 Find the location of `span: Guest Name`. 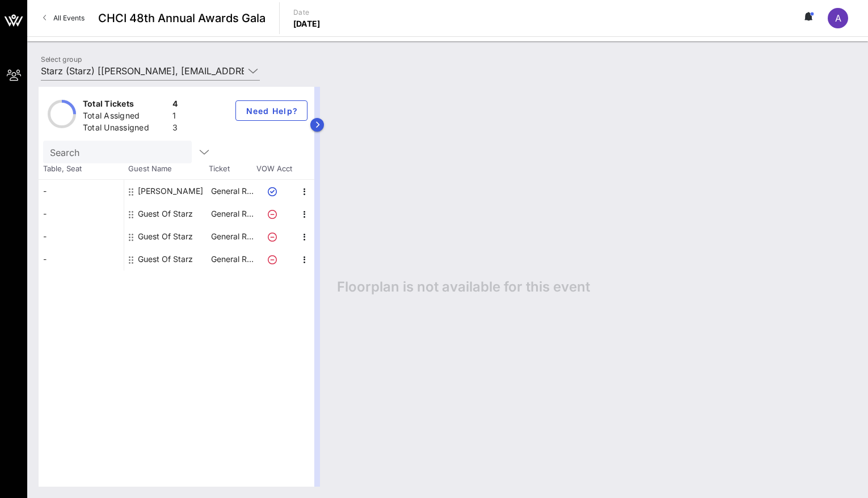

span: Guest Name is located at coordinates (166, 169).